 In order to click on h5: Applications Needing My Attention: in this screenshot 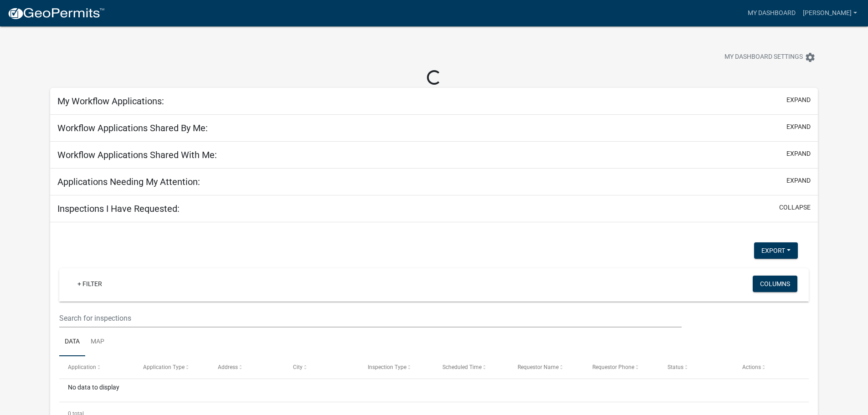, I will do `click(128, 182)`.